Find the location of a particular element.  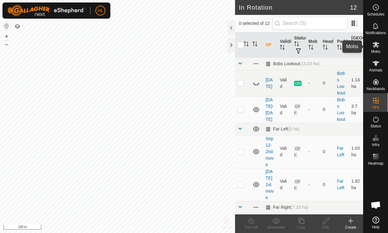

span: VPs is located at coordinates (376, 108).